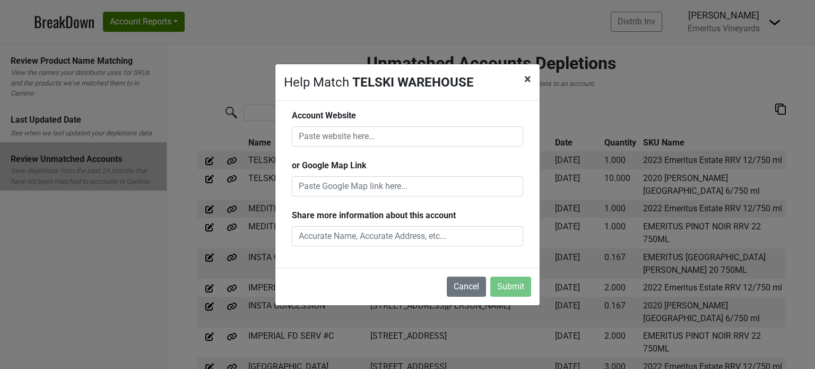 The image size is (815, 369). What do you see at coordinates (379, 82) in the screenshot?
I see `div: Help Match` at bounding box center [379, 82].